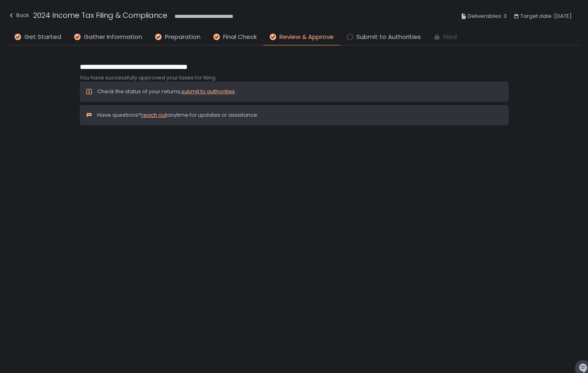  What do you see at coordinates (208, 91) in the screenshot?
I see `a: submit to authorities` at bounding box center [208, 91].